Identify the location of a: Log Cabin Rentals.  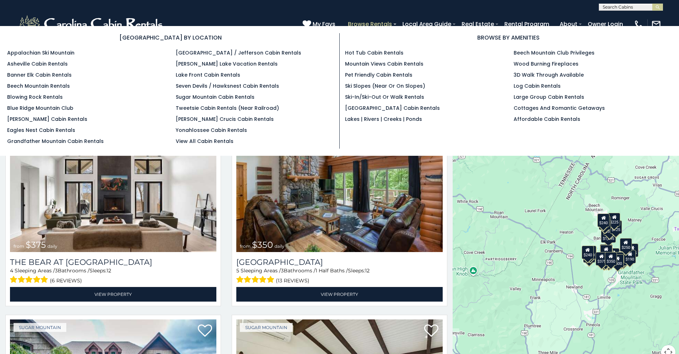
(537, 86).